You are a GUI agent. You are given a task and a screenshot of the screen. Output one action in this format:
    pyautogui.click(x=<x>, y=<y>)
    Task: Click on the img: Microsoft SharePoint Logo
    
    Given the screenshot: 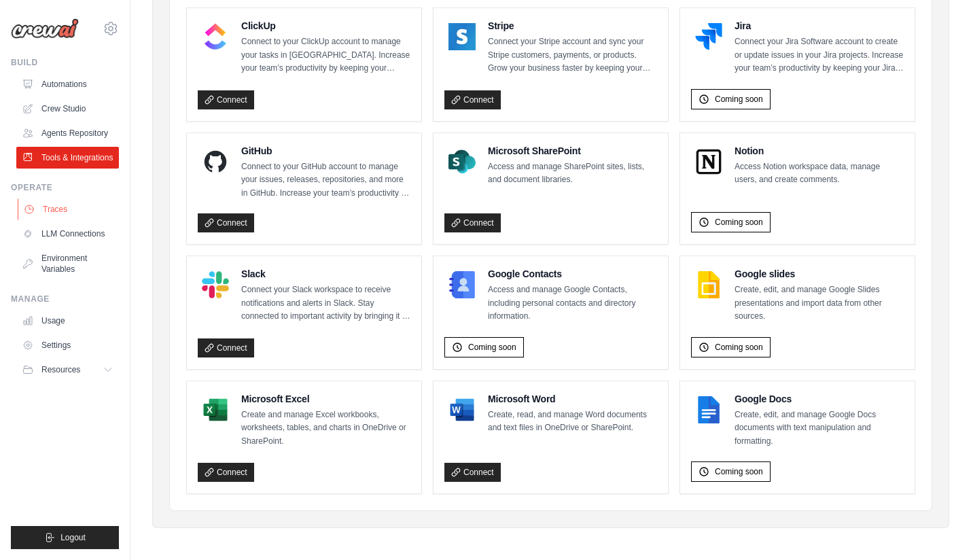 What is the action you would take?
    pyautogui.click(x=462, y=162)
    